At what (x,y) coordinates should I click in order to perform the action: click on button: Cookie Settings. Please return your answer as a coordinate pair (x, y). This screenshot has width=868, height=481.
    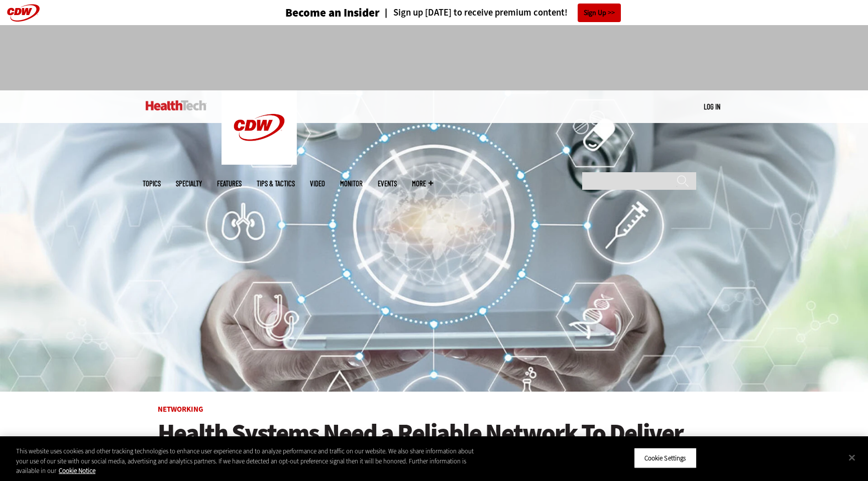
    Looking at the image, I should click on (665, 457).